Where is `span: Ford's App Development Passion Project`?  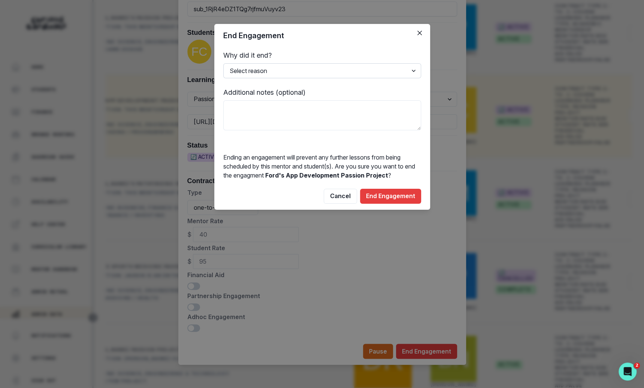
span: Ford's App Development Passion Project is located at coordinates (327, 175).